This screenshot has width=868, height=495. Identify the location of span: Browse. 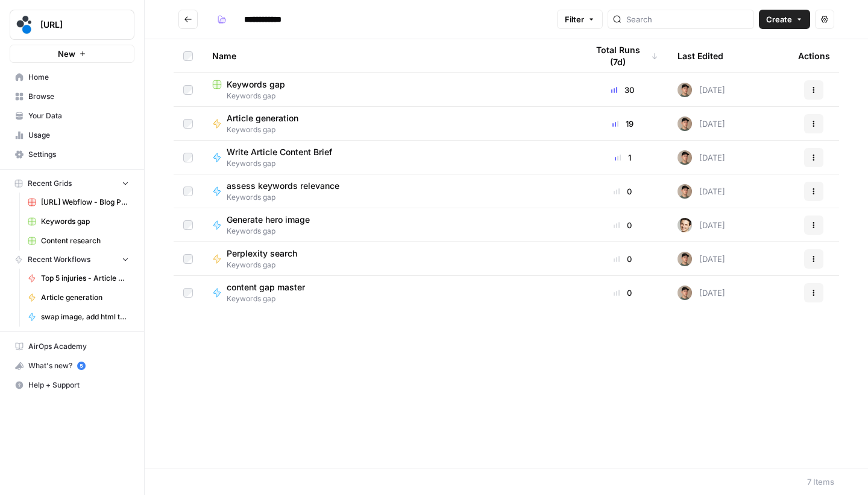
(79, 96).